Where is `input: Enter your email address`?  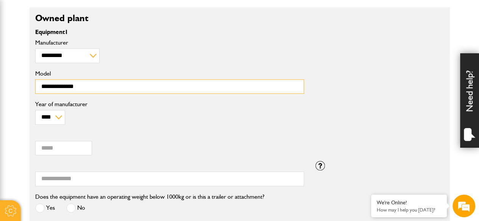
input: Enter your email address is located at coordinates (74, 101).